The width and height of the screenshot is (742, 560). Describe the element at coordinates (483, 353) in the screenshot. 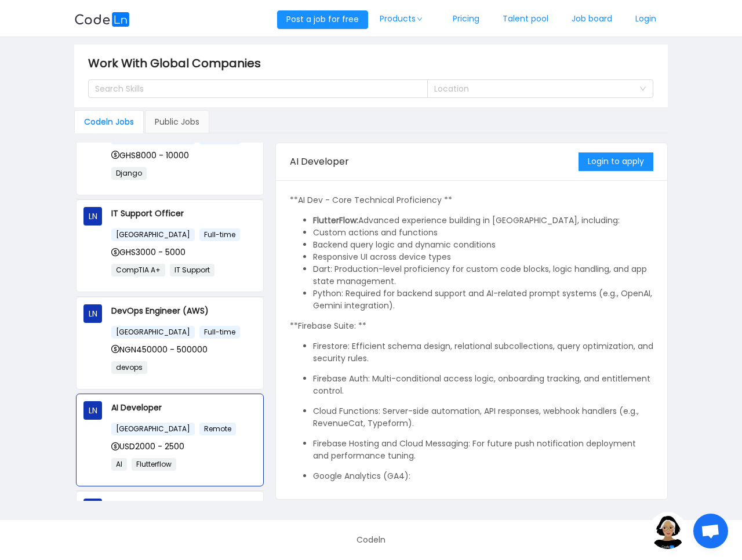

I see `p: Firestore: Efficient schema design, relational subcollections, query optimization, and security r...` at that location.